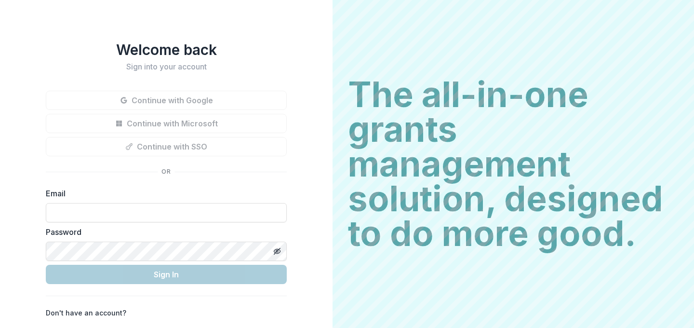 The image size is (694, 328). Describe the element at coordinates (166, 146) in the screenshot. I see `button: Continue with SSO` at that location.